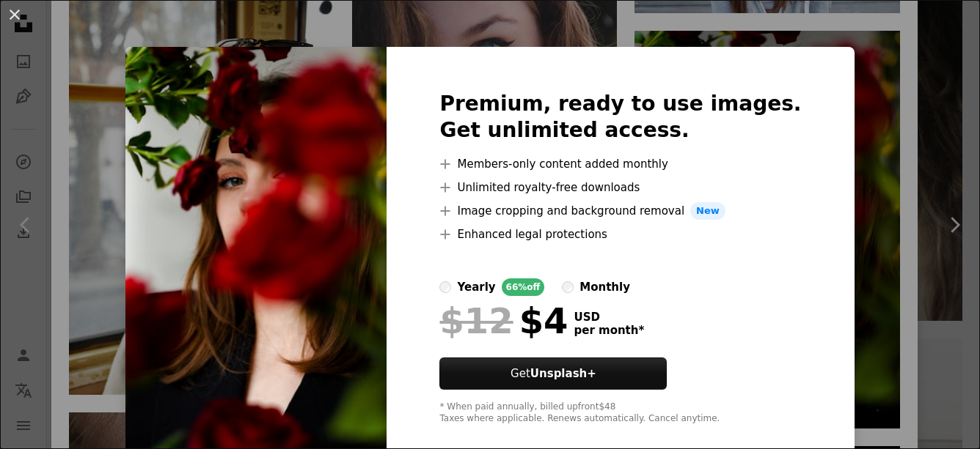  What do you see at coordinates (476, 321) in the screenshot?
I see `span: $12` at bounding box center [476, 321].